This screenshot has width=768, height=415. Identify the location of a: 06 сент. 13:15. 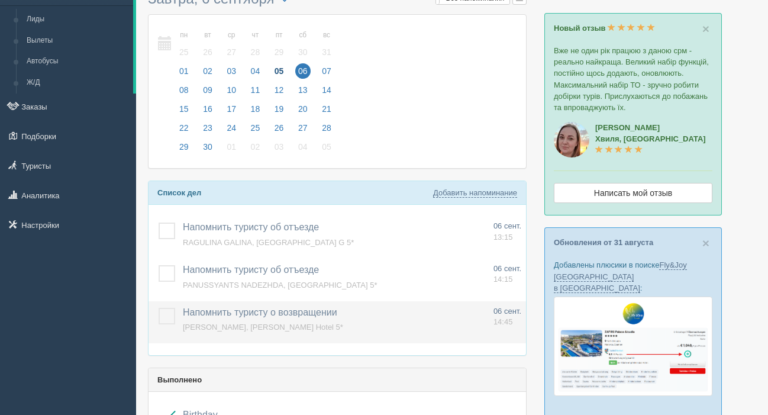
(507, 231).